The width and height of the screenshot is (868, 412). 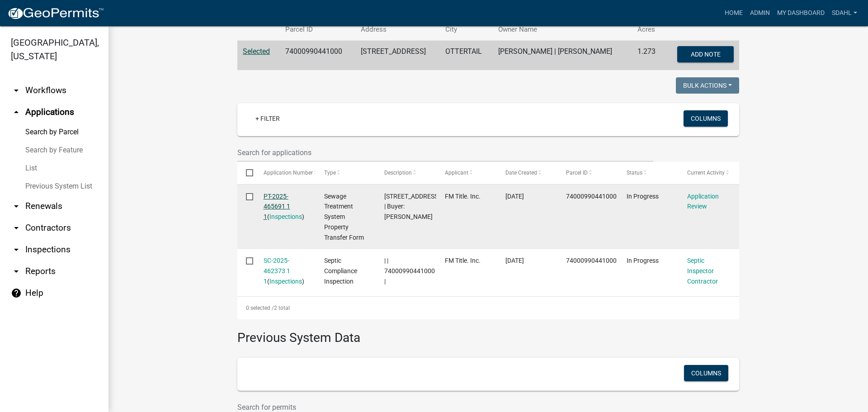 I want to click on datatable-header-cell: Type, so click(x=345, y=173).